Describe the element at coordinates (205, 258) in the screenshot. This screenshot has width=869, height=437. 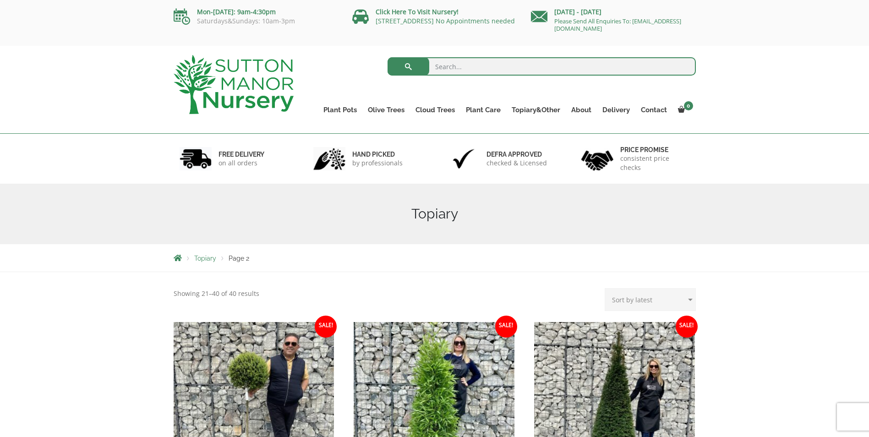
I see `a: Topiary` at that location.